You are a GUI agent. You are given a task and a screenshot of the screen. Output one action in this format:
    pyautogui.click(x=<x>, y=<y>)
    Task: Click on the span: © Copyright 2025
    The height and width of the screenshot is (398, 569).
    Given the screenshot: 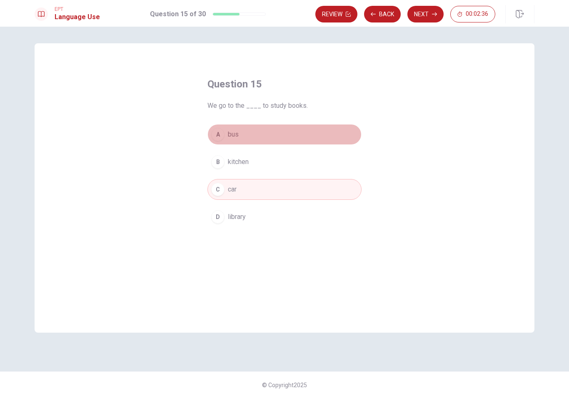 What is the action you would take?
    pyautogui.click(x=284, y=385)
    